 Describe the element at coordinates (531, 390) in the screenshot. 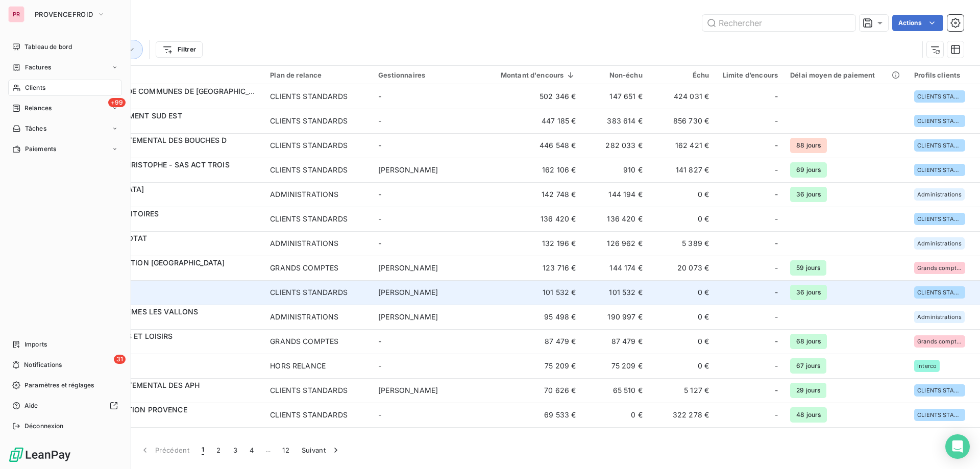

I see `td: 70 626 €` at that location.